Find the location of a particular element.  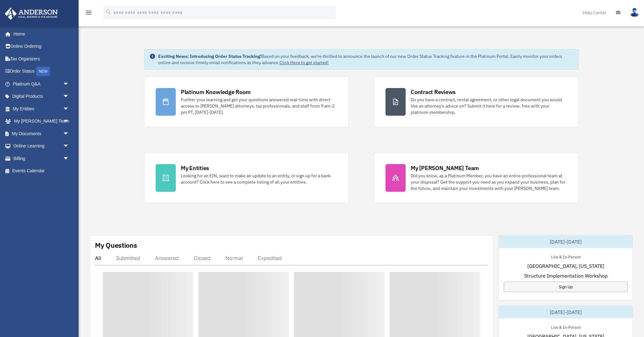

div: Platinum Knowledge Room is located at coordinates (216, 92).